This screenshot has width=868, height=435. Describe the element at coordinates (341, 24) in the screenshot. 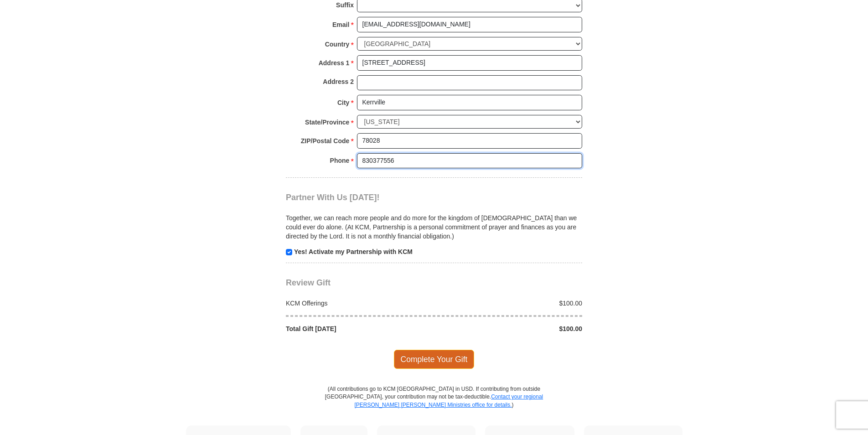

I see `strong: Email` at that location.